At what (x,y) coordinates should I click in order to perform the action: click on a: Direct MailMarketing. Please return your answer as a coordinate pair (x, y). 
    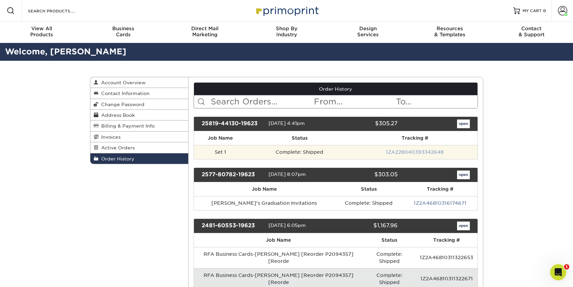
    Looking at the image, I should click on (205, 32).